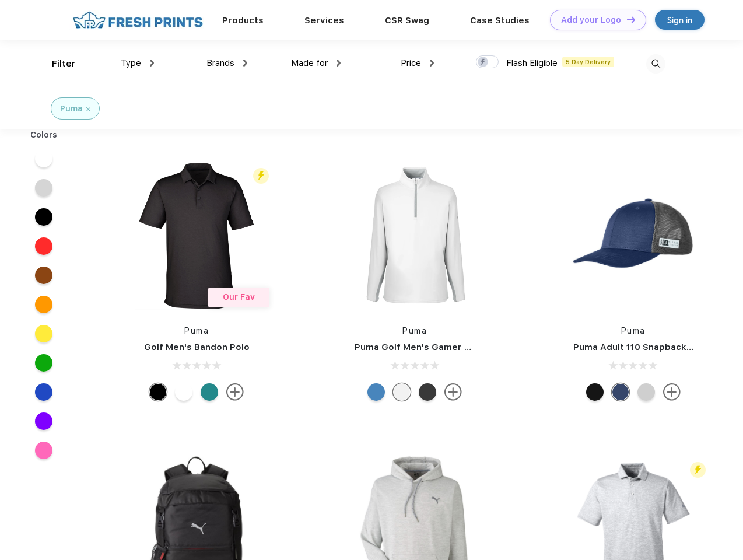 Image resolution: width=743 pixels, height=560 pixels. Describe the element at coordinates (407, 21) in the screenshot. I see `a: CSR Swag` at that location.